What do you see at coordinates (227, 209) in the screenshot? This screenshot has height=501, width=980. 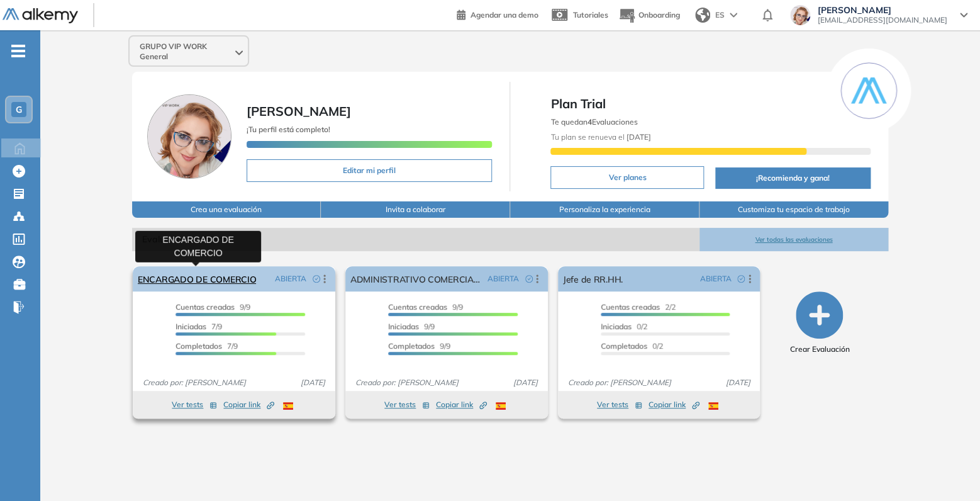 I see `button: Crea una evaluación` at bounding box center [227, 209].